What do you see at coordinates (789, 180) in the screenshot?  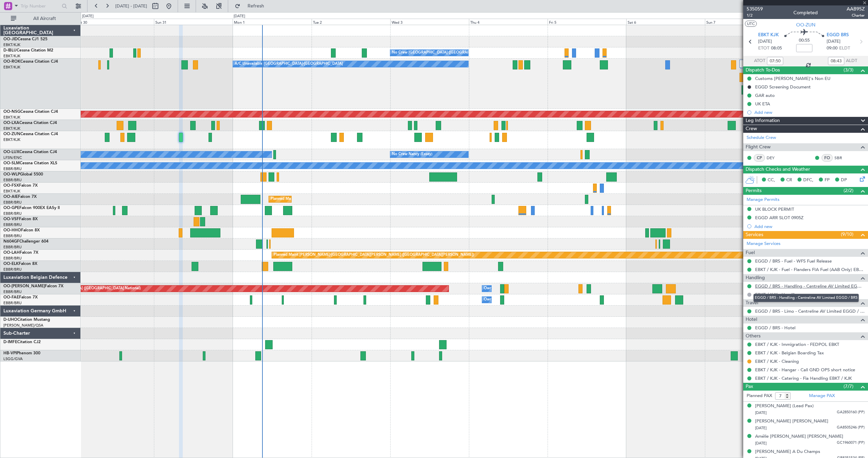 I see `span: CR` at bounding box center [789, 180].